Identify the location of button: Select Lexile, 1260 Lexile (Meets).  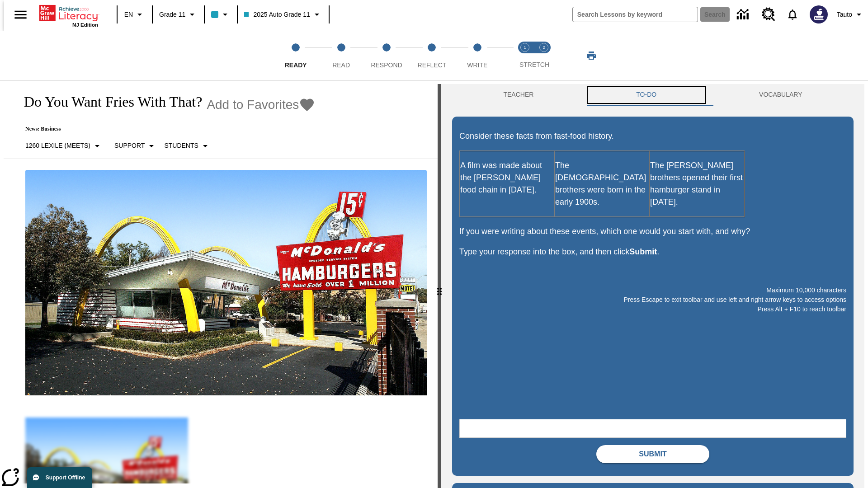
(63, 146).